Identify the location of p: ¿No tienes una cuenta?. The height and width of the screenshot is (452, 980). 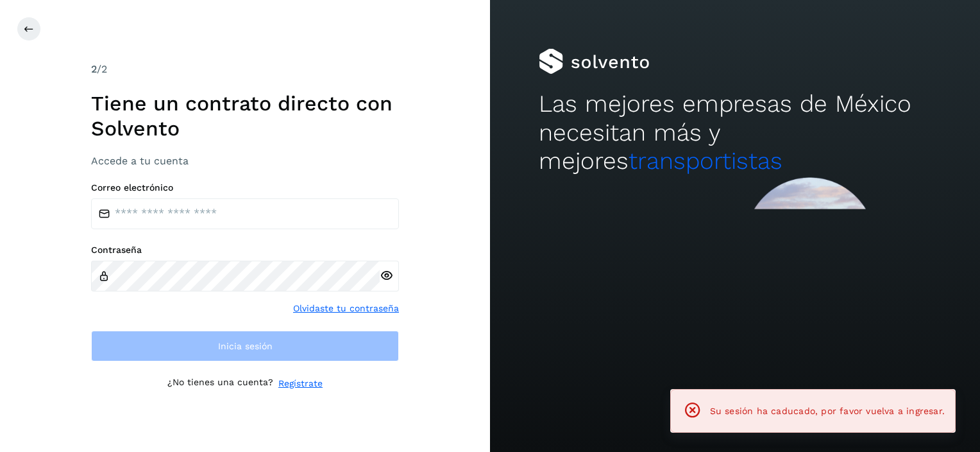
(220, 384).